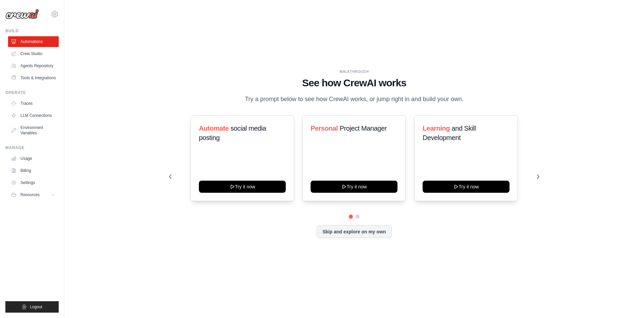 The width and height of the screenshot is (644, 318). I want to click on div: Manage, so click(32, 148).